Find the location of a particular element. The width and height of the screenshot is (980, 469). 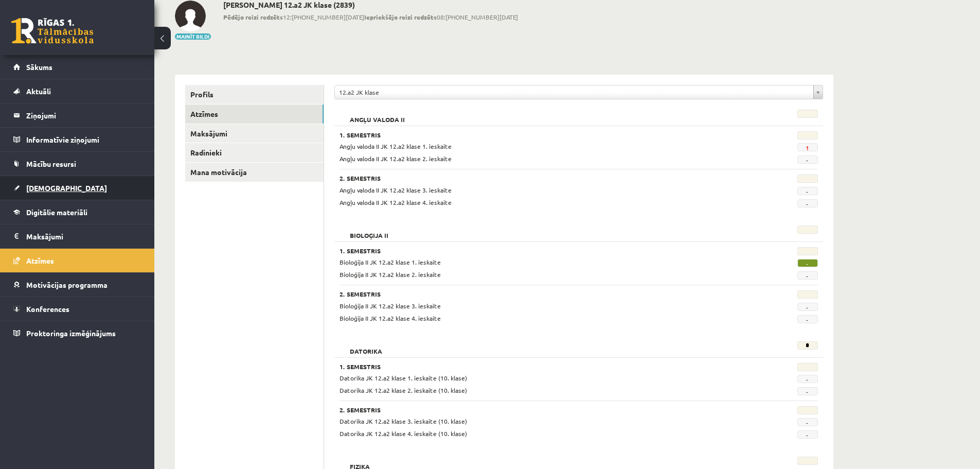

a: Mana motivācija is located at coordinates (254, 171).